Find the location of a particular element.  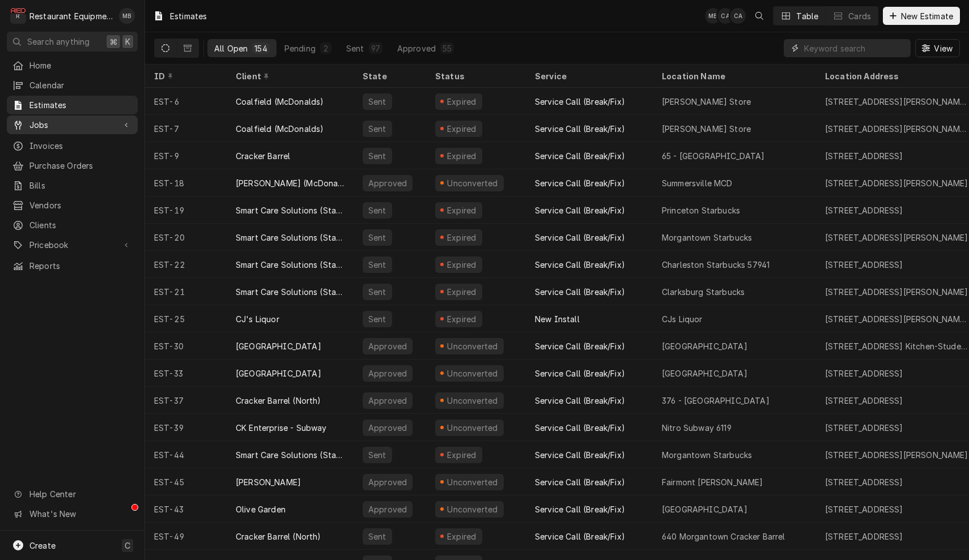

span: C is located at coordinates (127, 545).